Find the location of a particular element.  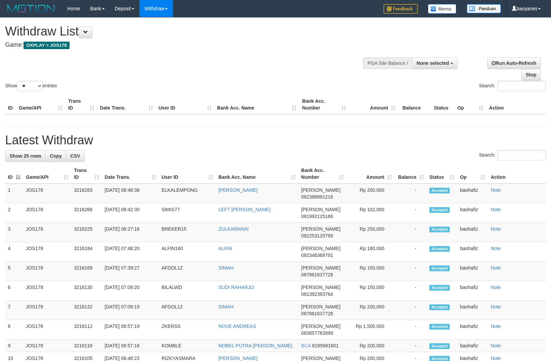

span: Copy is located at coordinates (56, 156).